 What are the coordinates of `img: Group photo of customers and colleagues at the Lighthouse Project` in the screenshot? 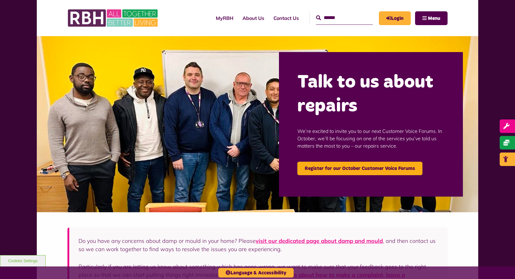 It's located at (257, 124).